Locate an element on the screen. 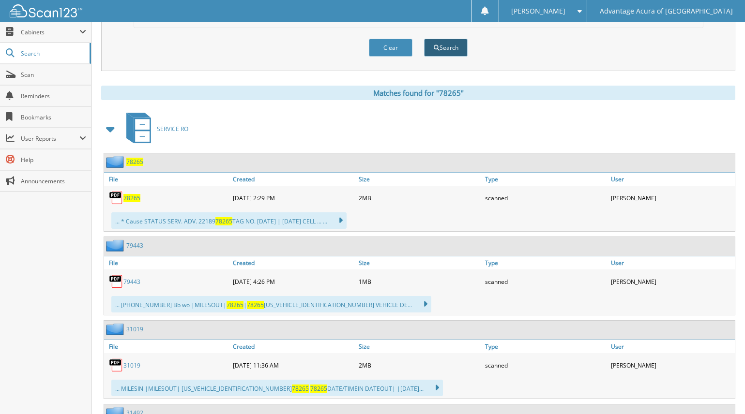  span: Announcements is located at coordinates (53, 181).